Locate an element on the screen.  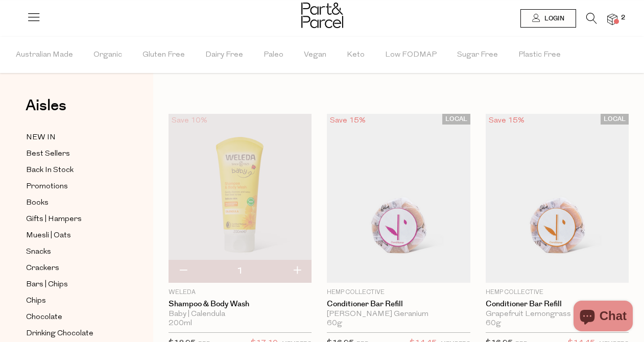
span: Dairy Free is located at coordinates (224, 55).